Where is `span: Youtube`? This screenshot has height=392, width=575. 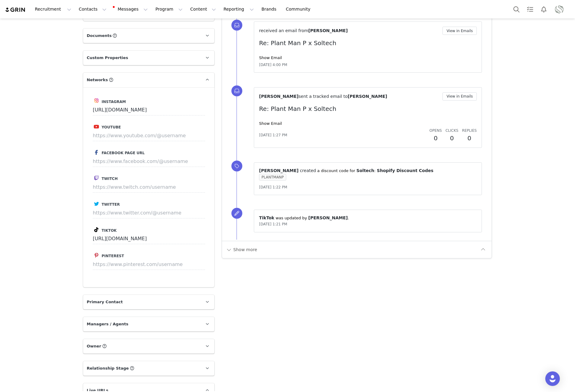 span: Youtube is located at coordinates (111, 127).